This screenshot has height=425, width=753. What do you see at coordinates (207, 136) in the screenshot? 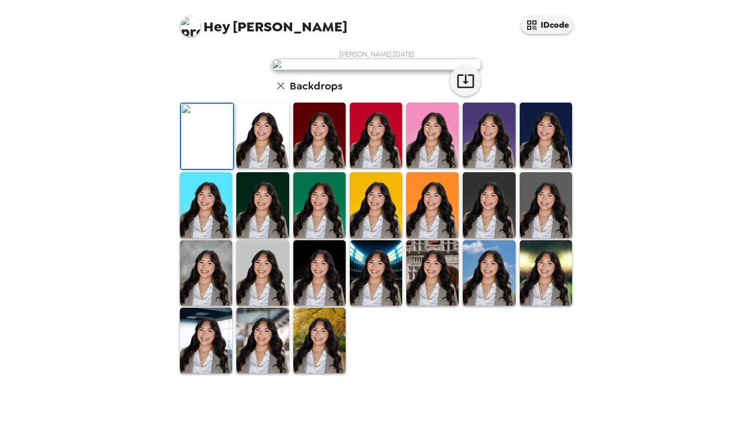
I see `img: Original` at bounding box center [207, 136].